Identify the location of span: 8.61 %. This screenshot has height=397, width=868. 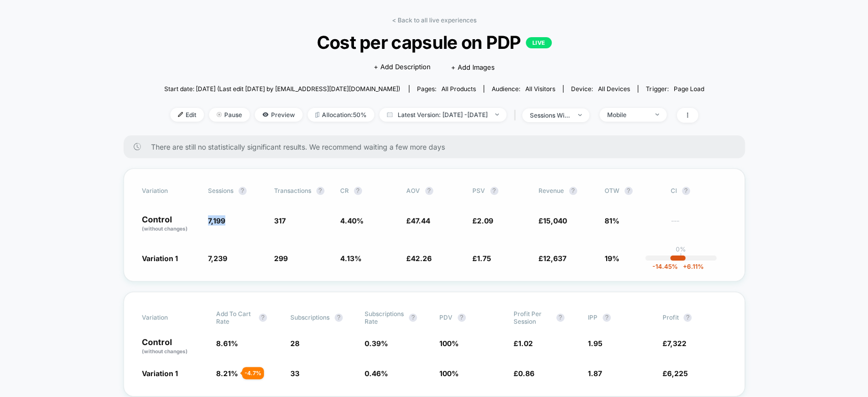
(227, 343).